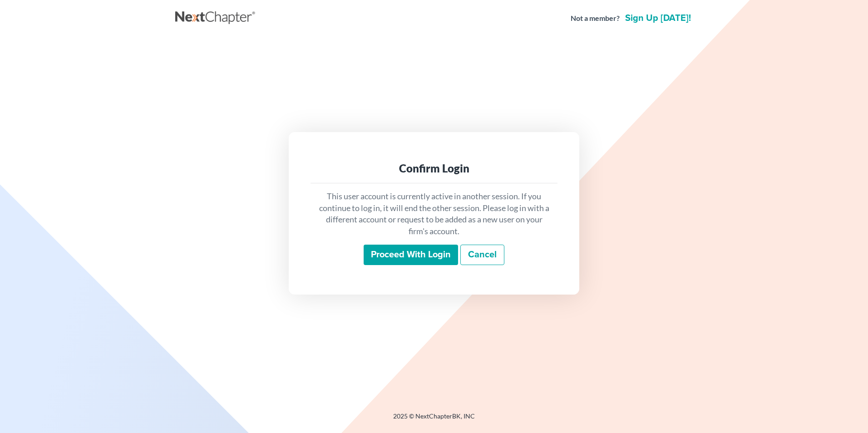 This screenshot has width=868, height=433. I want to click on div: 2025 © NextChapterBK, INC, so click(434, 419).